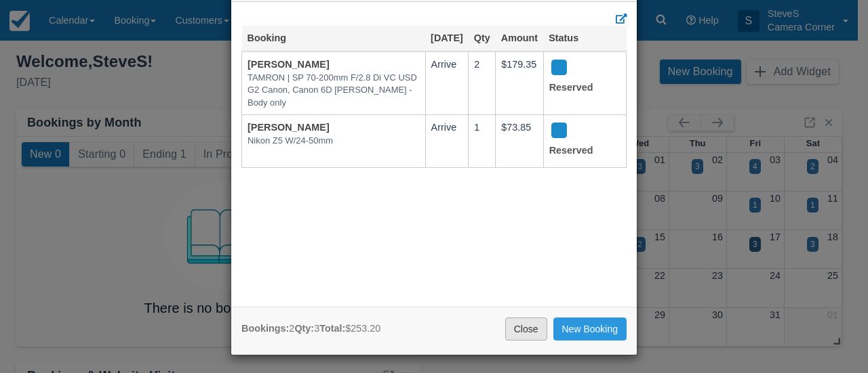  I want to click on strong: Qty:, so click(304, 329).